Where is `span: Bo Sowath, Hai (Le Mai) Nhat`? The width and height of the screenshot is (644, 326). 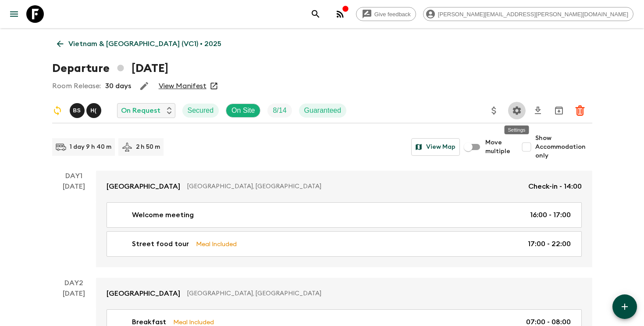 span: Bo Sowath, Hai (Le Mai) Nhat is located at coordinates (87, 109).